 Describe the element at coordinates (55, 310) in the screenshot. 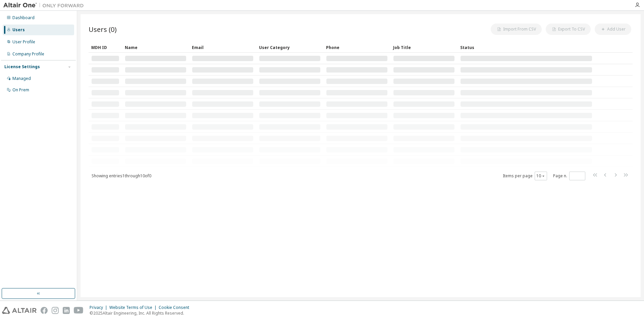

I see `img: instagram.svg` at that location.